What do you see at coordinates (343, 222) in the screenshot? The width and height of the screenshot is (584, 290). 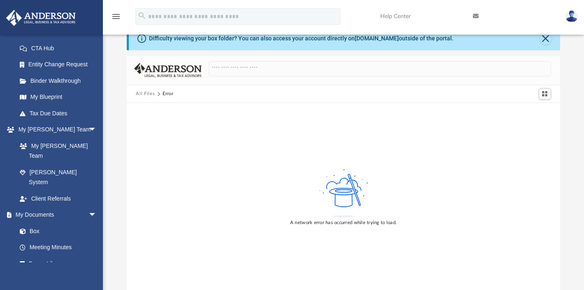 I see `div: A network error has occurred while trying to load.` at bounding box center [343, 222].